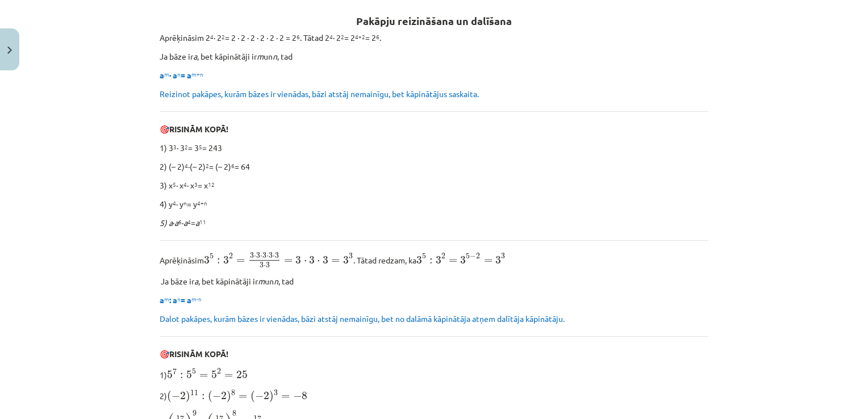  Describe the element at coordinates (434, 395) in the screenshot. I see `p: 2)` at that location.